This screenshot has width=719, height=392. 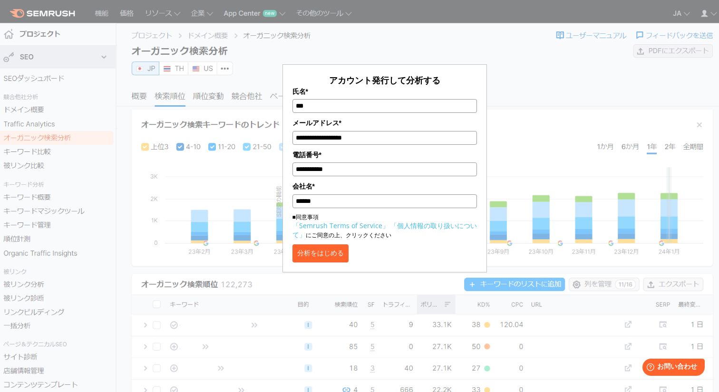 I want to click on p: ■同意事項 にご同意の上、クリックください, so click(x=385, y=226).